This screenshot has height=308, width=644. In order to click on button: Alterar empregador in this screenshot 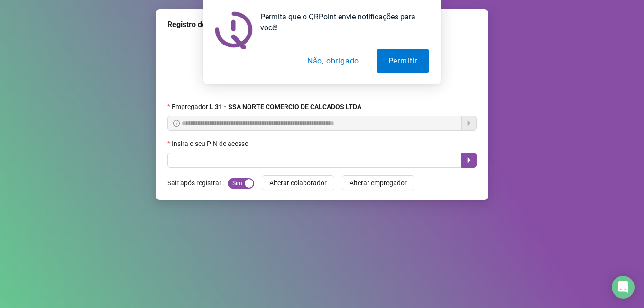, I will do `click(378, 183)`.